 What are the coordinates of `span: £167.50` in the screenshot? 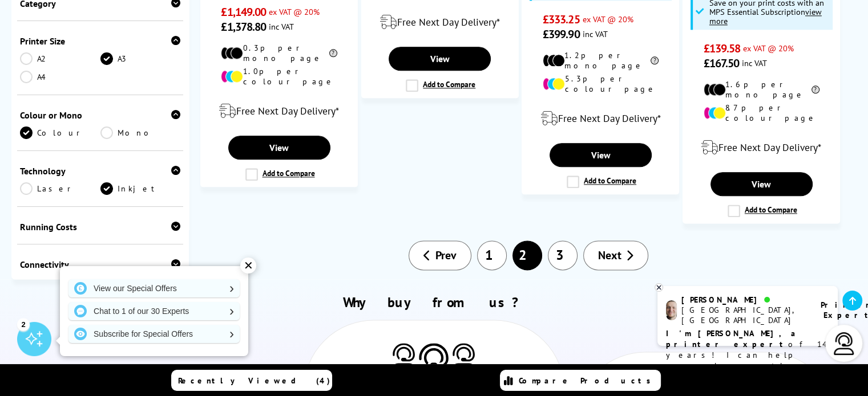 It's located at (721, 64).